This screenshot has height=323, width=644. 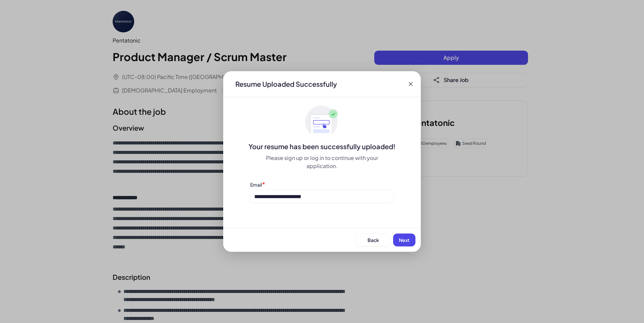 I want to click on span: Next, so click(x=405, y=240).